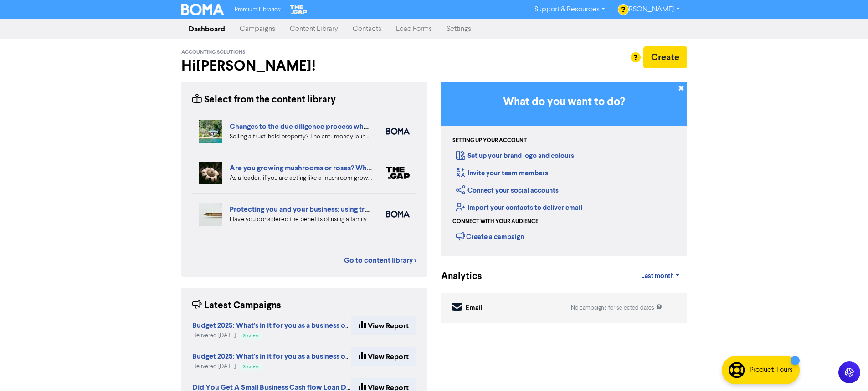 The image size is (868, 391). I want to click on button: Create, so click(666, 57).